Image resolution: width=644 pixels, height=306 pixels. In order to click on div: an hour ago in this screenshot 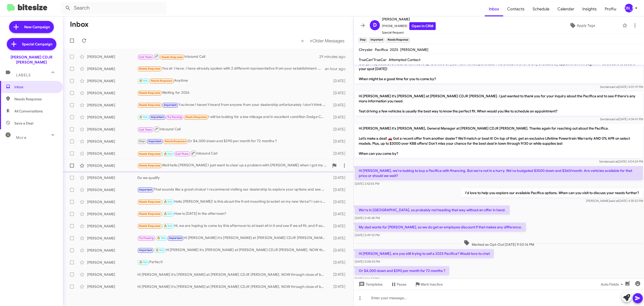, I will do `click(337, 69)`.